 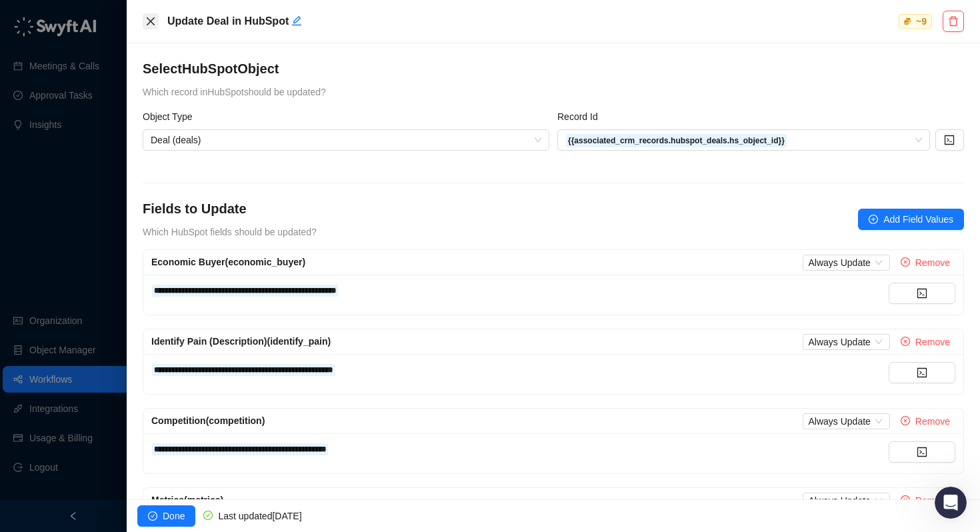 I want to click on span: Which HubSpot fields should be updated?, so click(x=229, y=232).